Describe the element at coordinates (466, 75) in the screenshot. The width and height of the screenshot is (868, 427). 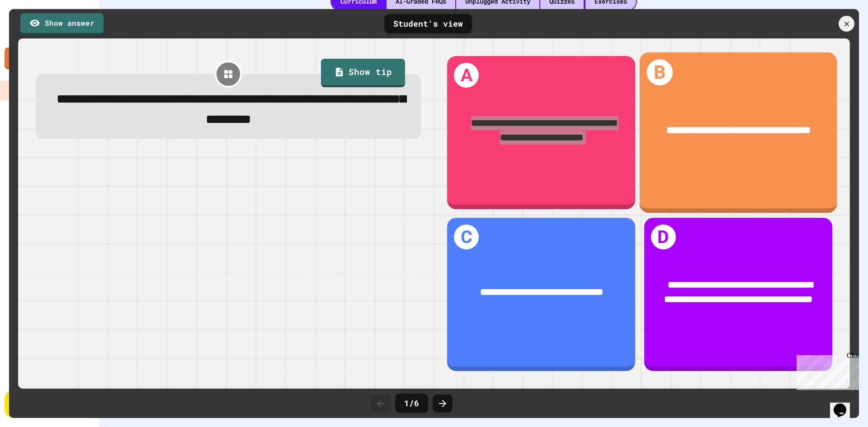
I see `h1: A` at that location.